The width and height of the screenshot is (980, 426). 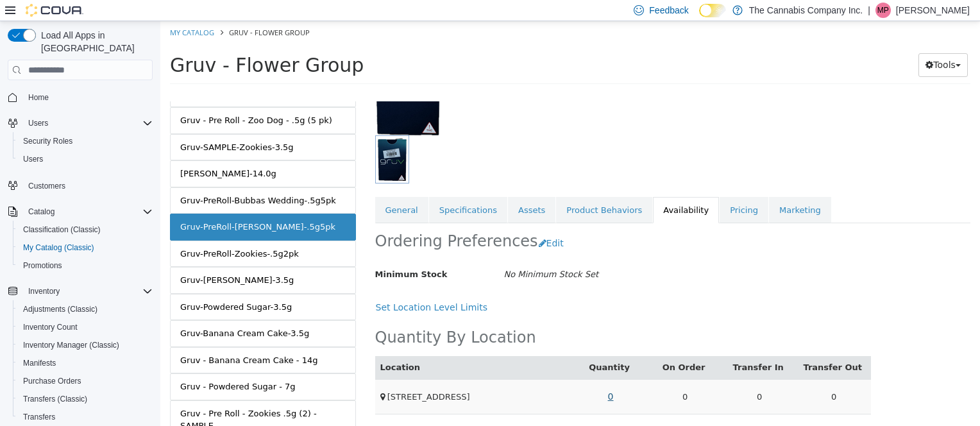 What do you see at coordinates (86, 229) in the screenshot?
I see `button: Classification (Classic)` at bounding box center [86, 229].